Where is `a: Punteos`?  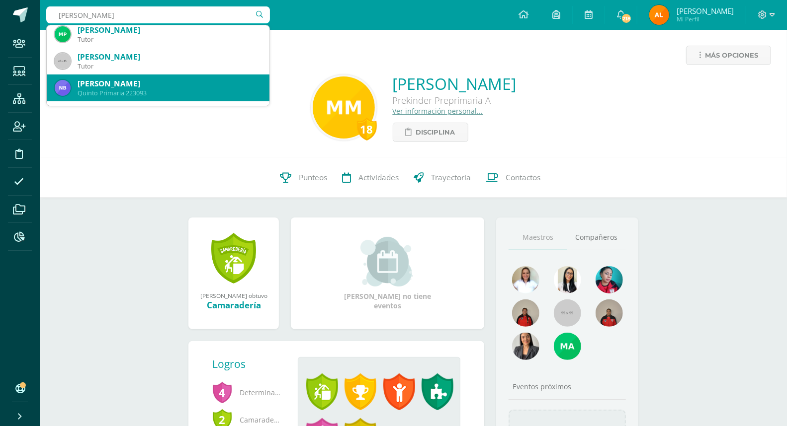 a: Punteos is located at coordinates (304, 178).